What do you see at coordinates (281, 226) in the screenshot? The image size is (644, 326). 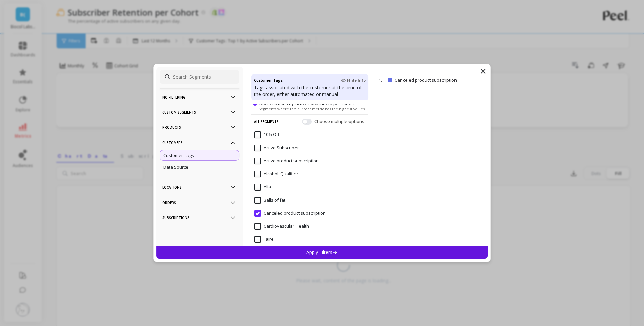 I see `span: Cardiovascular Health` at bounding box center [281, 226].